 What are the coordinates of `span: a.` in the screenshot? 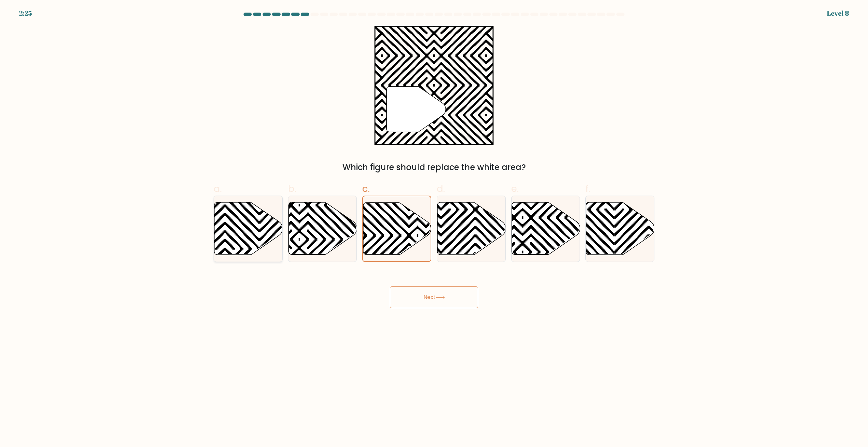 It's located at (217, 188).